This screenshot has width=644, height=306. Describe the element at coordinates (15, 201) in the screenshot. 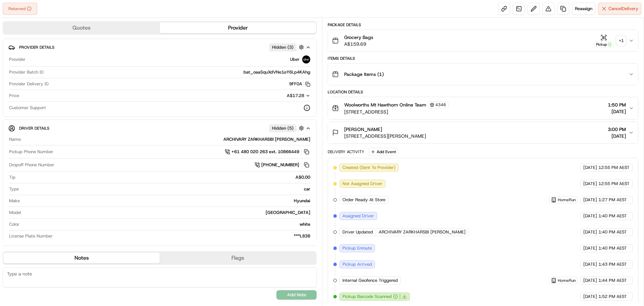

I see `span: Make` at that location.